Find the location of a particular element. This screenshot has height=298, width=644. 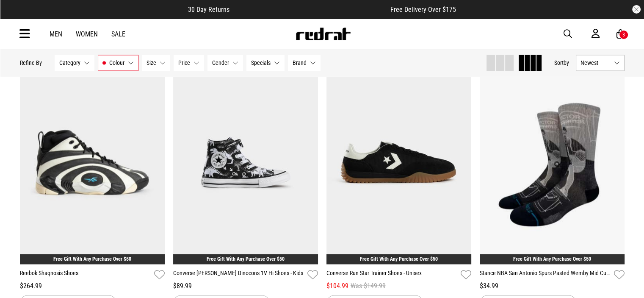

span: Gender is located at coordinates (221, 63).